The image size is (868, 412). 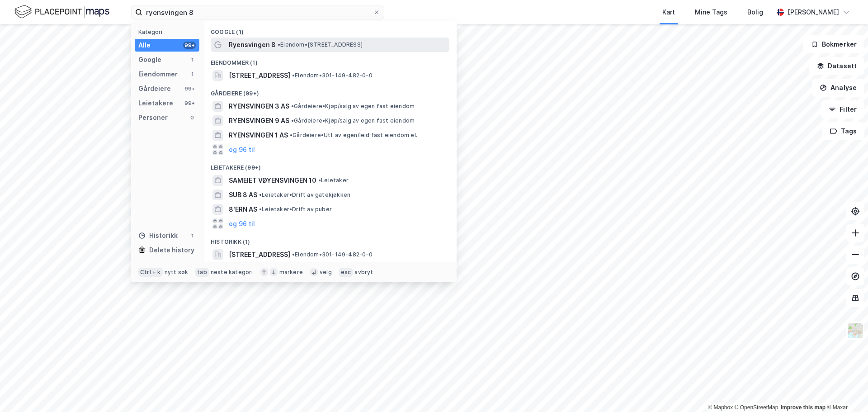 What do you see at coordinates (176, 272) in the screenshot?
I see `div: nytt søk` at bounding box center [176, 272].